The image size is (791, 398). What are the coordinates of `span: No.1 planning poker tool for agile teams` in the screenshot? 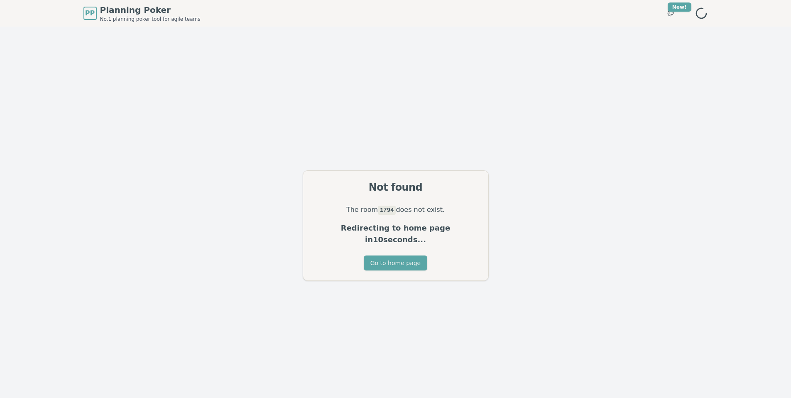 It's located at (150, 19).